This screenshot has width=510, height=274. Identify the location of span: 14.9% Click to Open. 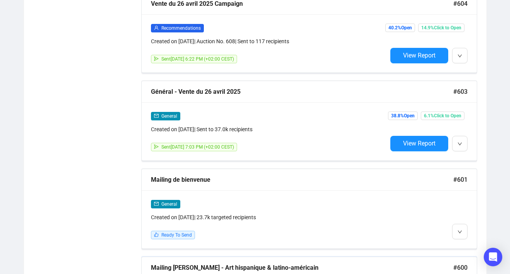
(441, 28).